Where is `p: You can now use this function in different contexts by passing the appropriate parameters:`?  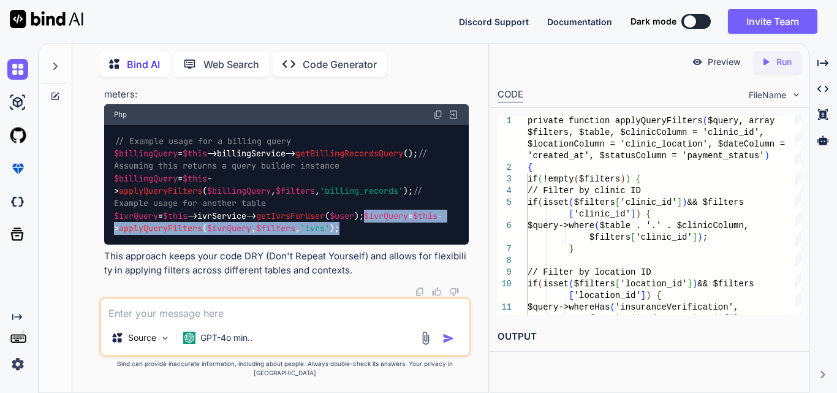
p: You can now use this function in different contexts by passing the appropriate parameters: is located at coordinates (286, 88).